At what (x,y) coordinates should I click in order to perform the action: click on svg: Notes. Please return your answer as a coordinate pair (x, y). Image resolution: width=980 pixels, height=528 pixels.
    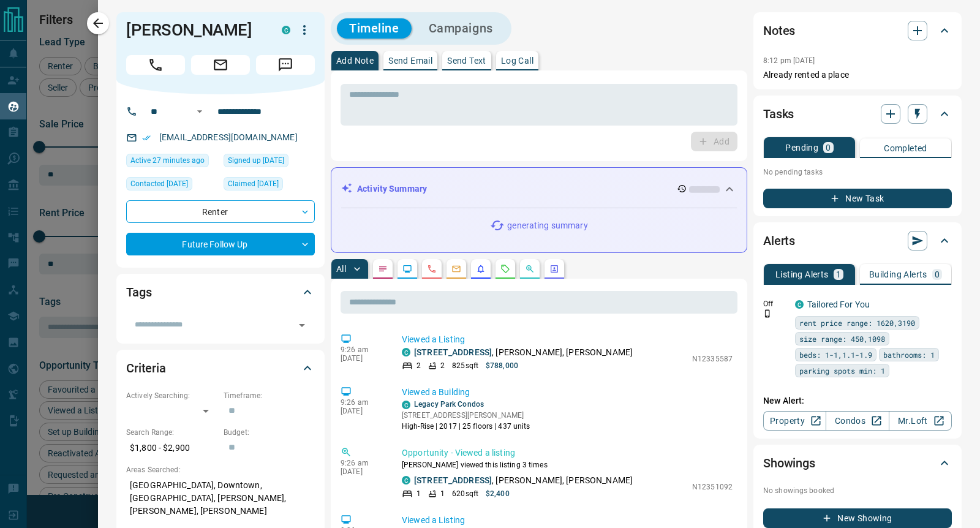
    Looking at the image, I should click on (383, 269).